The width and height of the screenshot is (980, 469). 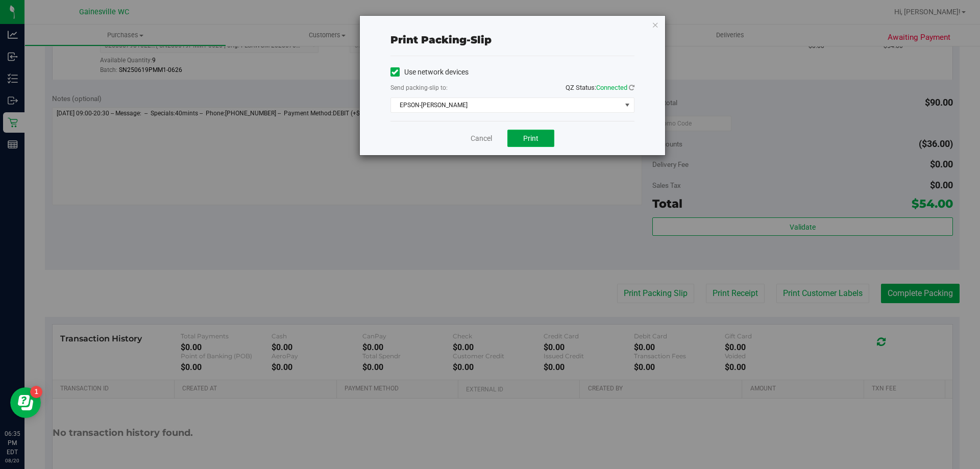 What do you see at coordinates (7, 6) in the screenshot?
I see `span: 1` at bounding box center [7, 6].